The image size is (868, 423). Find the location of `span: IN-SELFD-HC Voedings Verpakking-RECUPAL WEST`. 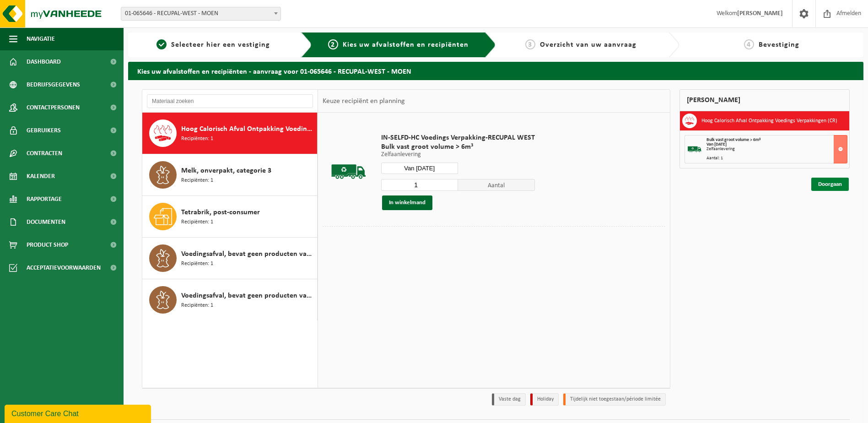

span: IN-SELFD-HC Voedings Verpakking-RECUPAL WEST is located at coordinates (458, 137).